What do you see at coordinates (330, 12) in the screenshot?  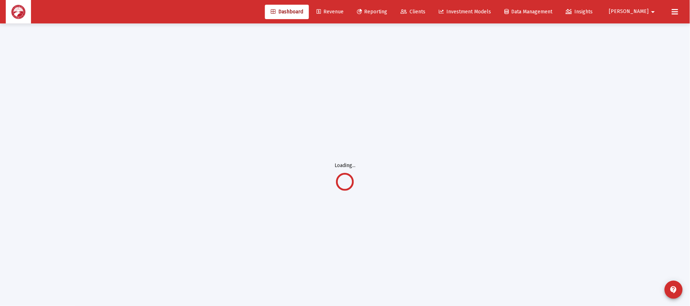 I see `span: Revenue` at bounding box center [330, 12].